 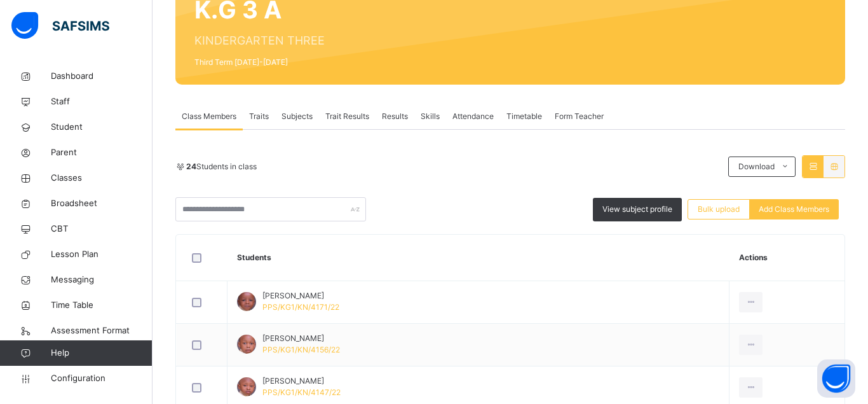 I want to click on span: Subjects, so click(x=297, y=117).